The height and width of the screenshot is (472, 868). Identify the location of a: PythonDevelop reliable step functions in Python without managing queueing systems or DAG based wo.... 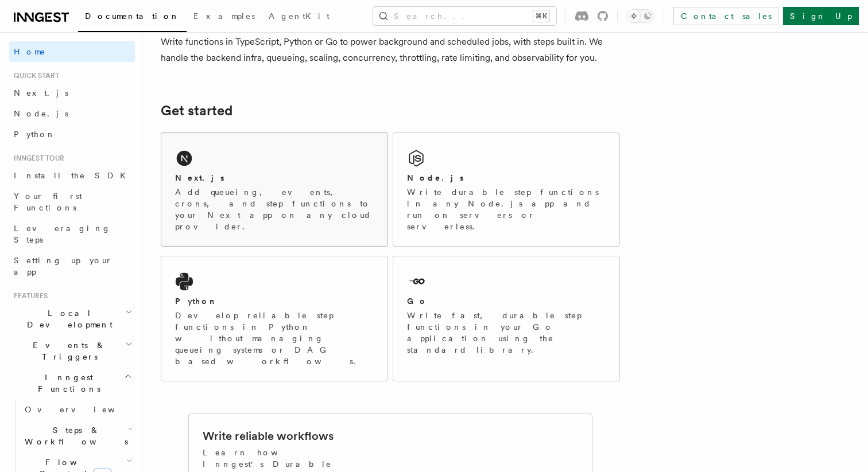
(275, 318).